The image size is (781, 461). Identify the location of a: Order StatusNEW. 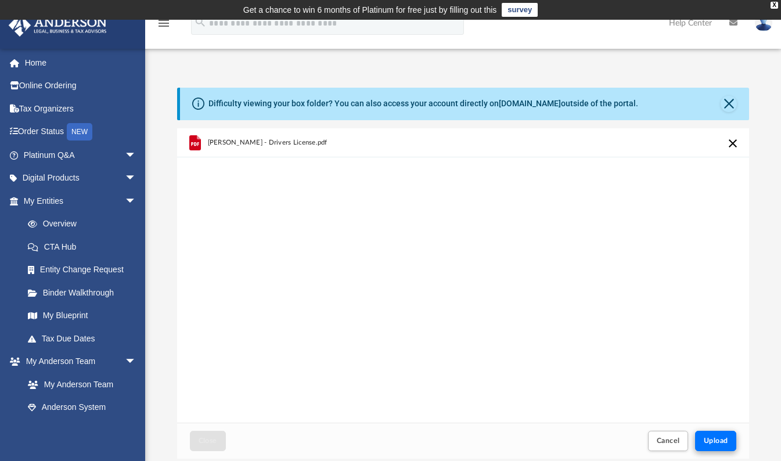
(81, 132).